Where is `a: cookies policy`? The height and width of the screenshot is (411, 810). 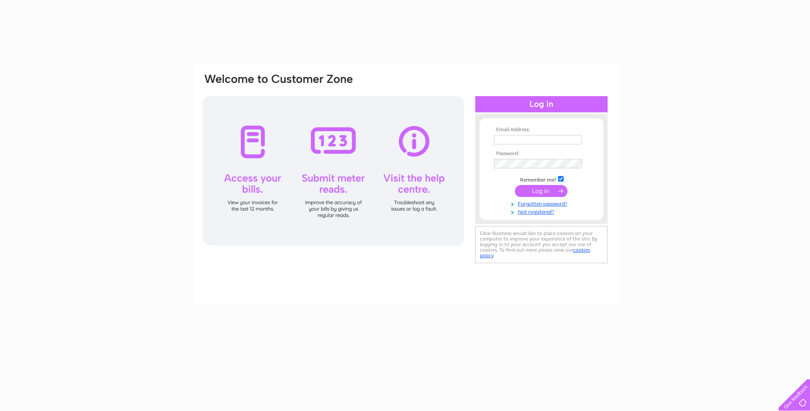 a: cookies policy is located at coordinates (535, 252).